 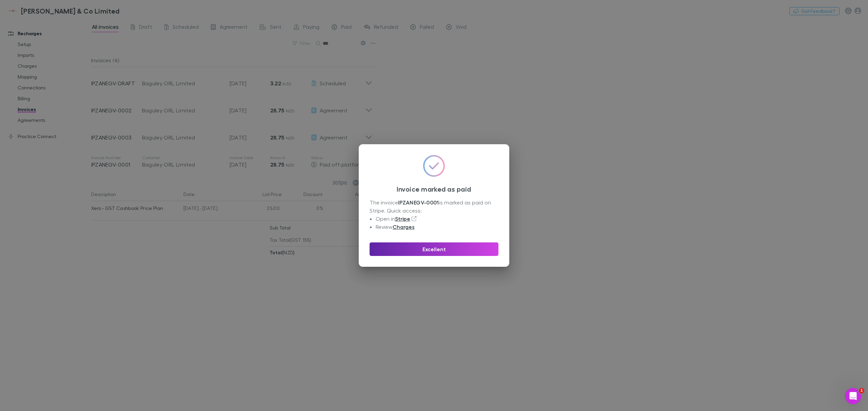 What do you see at coordinates (402, 219) in the screenshot?
I see `a: Stripe` at bounding box center [402, 219].